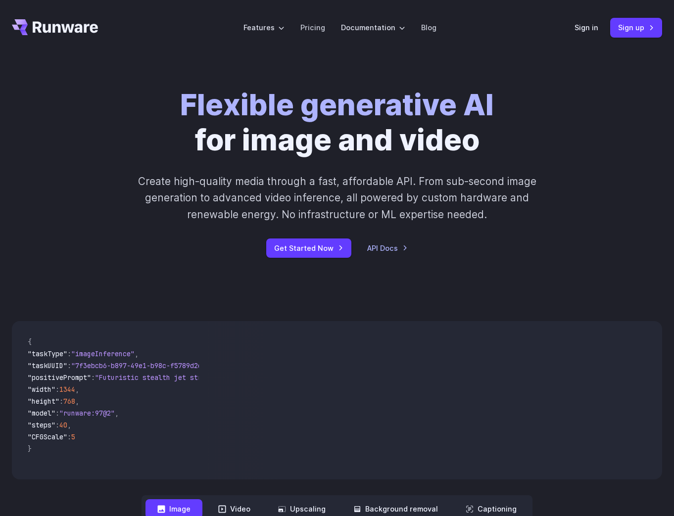 The image size is (674, 516). Describe the element at coordinates (337, 198) in the screenshot. I see `p: Create high-quality media through a fast, affordable API. From sub-second image generation to adv...` at that location.